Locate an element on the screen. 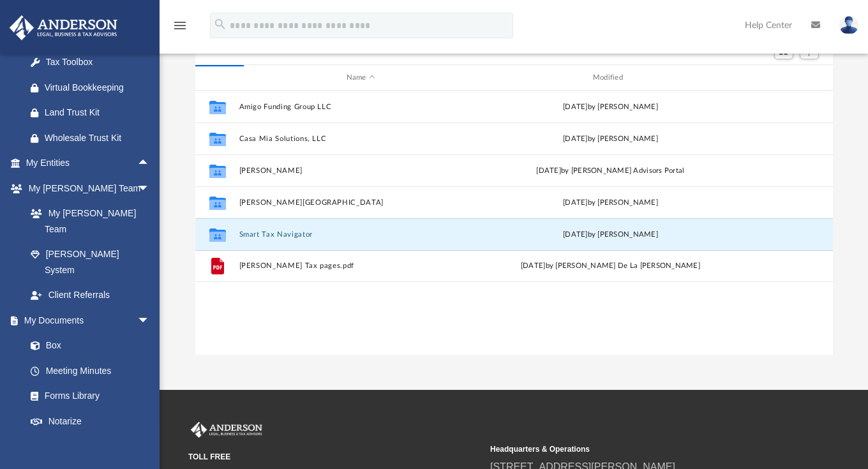 Image resolution: width=868 pixels, height=469 pixels. a: menu is located at coordinates (180, 29).